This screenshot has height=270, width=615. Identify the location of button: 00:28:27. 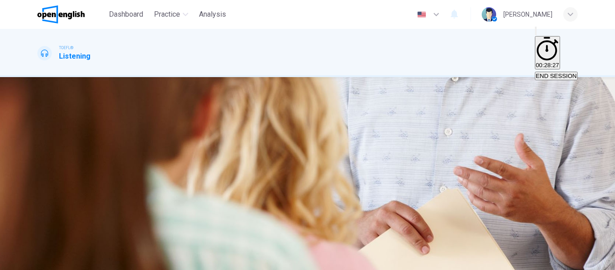
(547, 53).